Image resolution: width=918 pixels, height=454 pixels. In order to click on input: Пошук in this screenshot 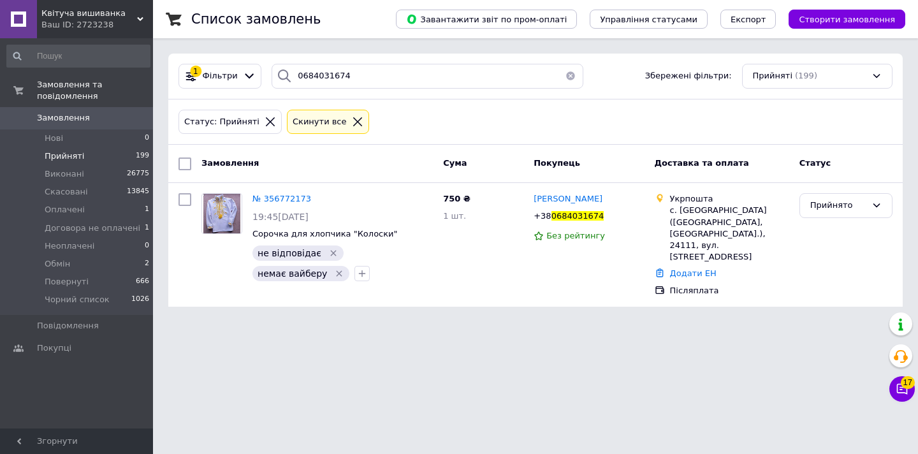, I will do `click(78, 56)`.